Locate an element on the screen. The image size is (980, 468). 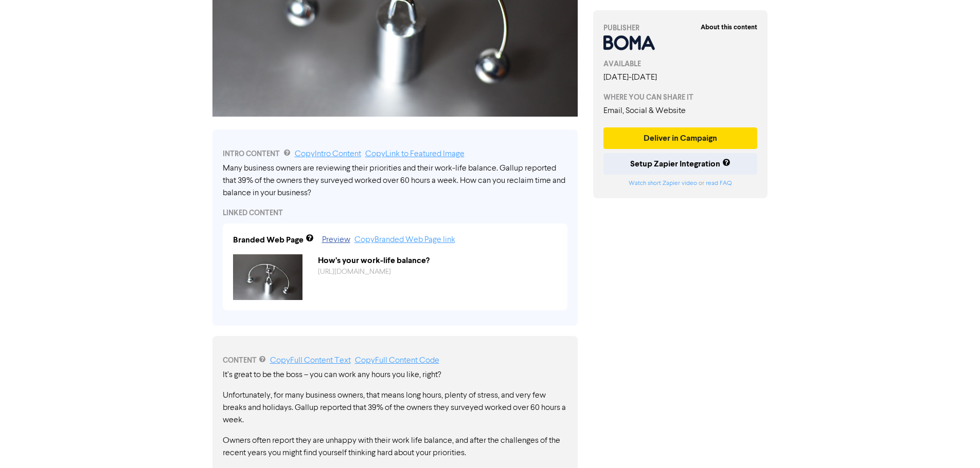
button: Setup Zapier Integration is located at coordinates (680, 164).